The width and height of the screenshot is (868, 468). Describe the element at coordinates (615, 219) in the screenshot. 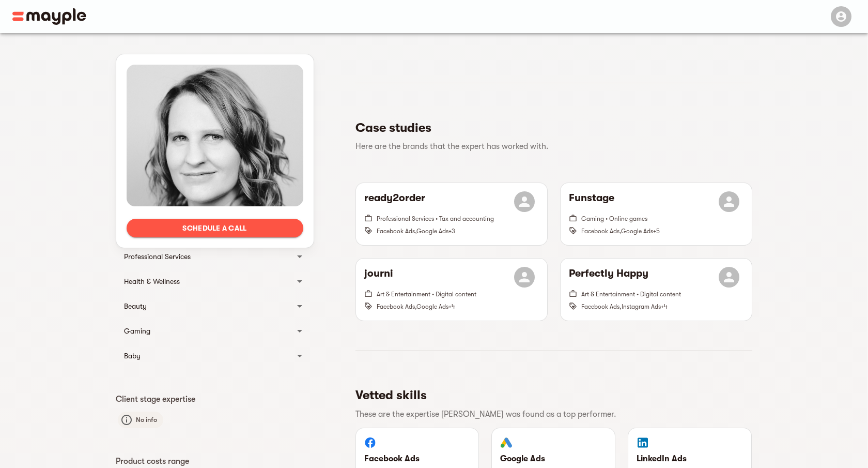

I see `span: Gaming • Online games` at that location.